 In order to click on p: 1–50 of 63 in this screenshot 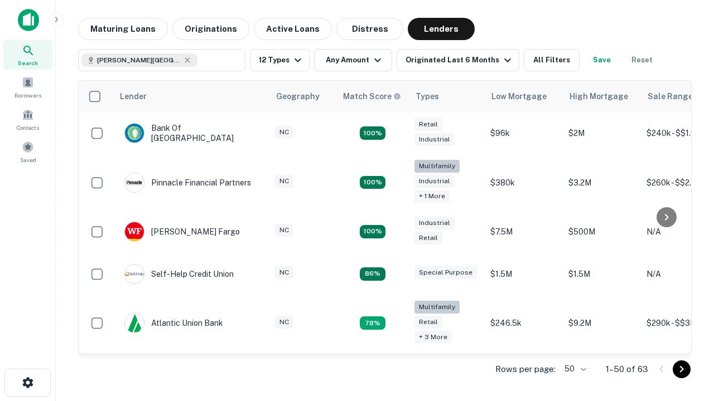, I will do `click(627, 370)`.